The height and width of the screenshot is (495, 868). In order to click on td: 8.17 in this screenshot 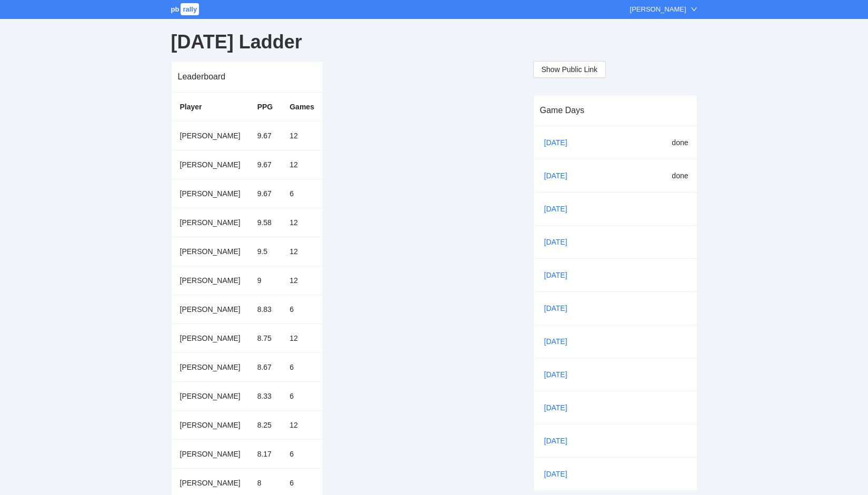, I will do `click(266, 454)`.